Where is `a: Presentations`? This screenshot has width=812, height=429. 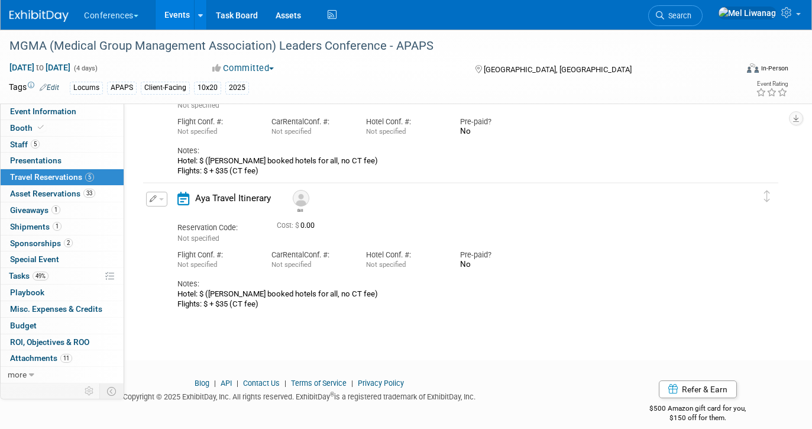
a: Presentations is located at coordinates (62, 160).